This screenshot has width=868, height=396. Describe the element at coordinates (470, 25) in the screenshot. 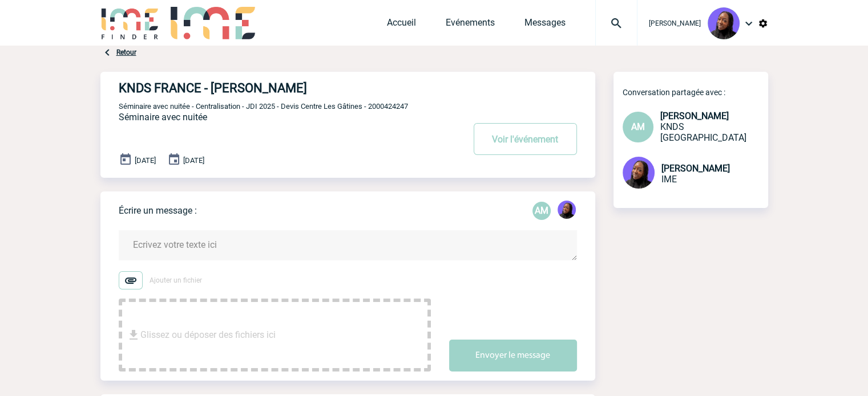

I see `a: Evénements` at that location.